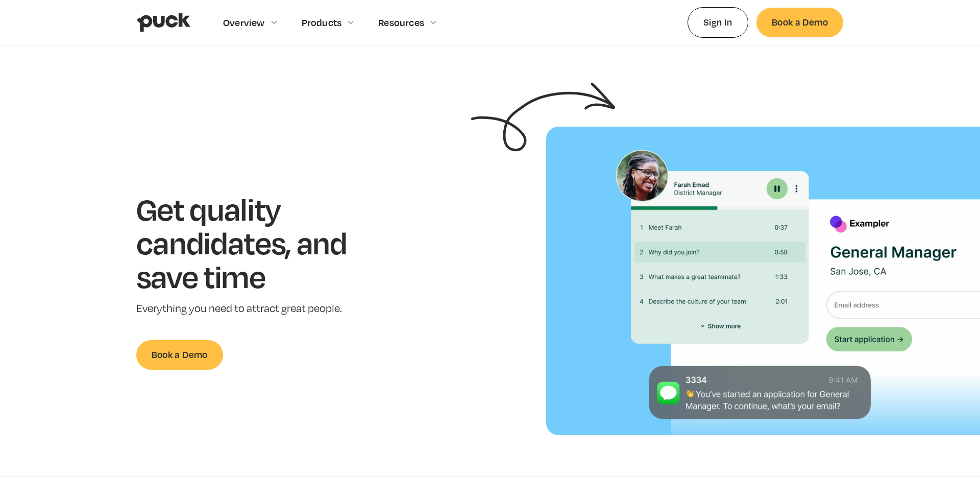 Image resolution: width=980 pixels, height=477 pixels. Describe the element at coordinates (401, 22) in the screenshot. I see `div: Resources` at that location.